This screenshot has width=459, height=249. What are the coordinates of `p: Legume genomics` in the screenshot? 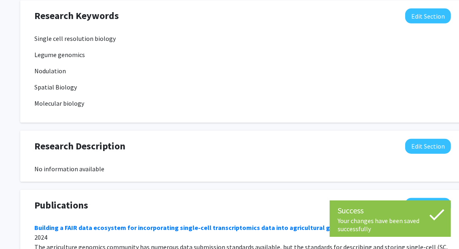 It's located at (243, 55).